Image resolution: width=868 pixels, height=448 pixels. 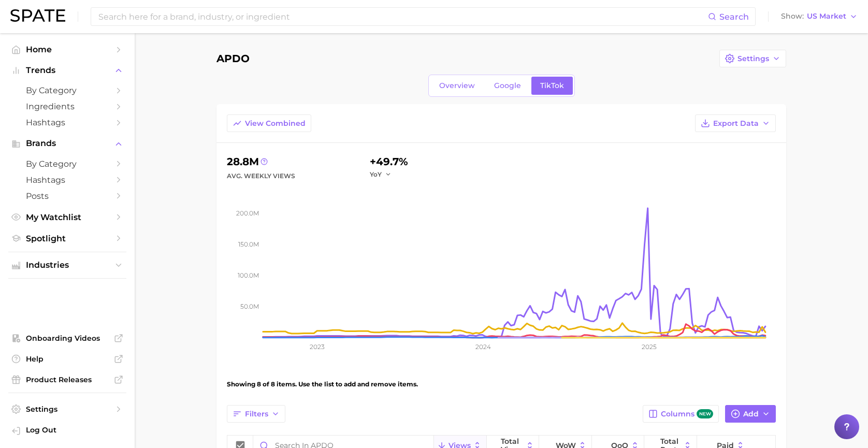 I want to click on a: TikTok, so click(x=553, y=85).